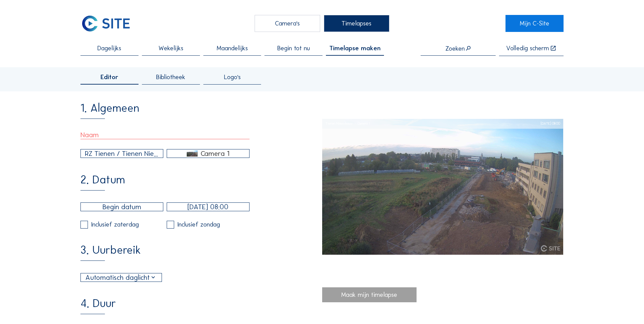 The width and height of the screenshot is (644, 324). I want to click on span: Timelapse maken, so click(355, 48).